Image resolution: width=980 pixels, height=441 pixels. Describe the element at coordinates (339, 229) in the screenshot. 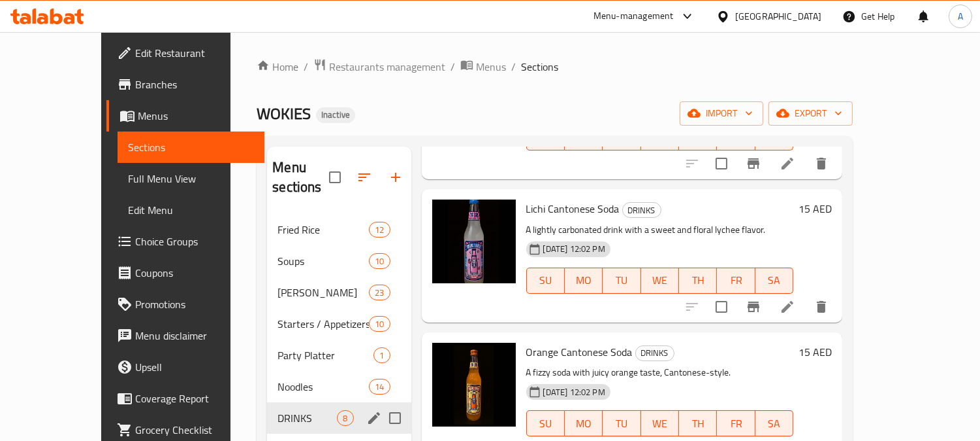

I see `div: Fried Rice12` at that location.